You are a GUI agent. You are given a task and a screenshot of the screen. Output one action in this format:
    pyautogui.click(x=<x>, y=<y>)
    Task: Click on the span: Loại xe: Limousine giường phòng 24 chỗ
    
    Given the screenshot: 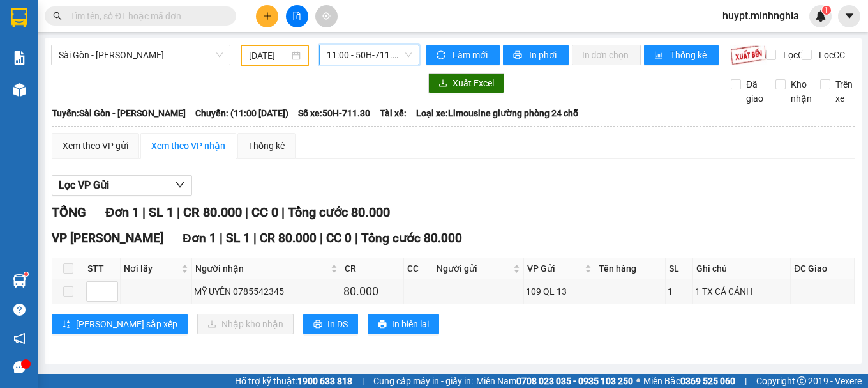 What is the action you would take?
    pyautogui.click(x=497, y=113)
    